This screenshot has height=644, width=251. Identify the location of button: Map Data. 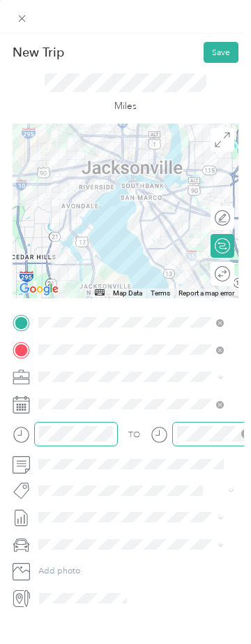
(128, 293).